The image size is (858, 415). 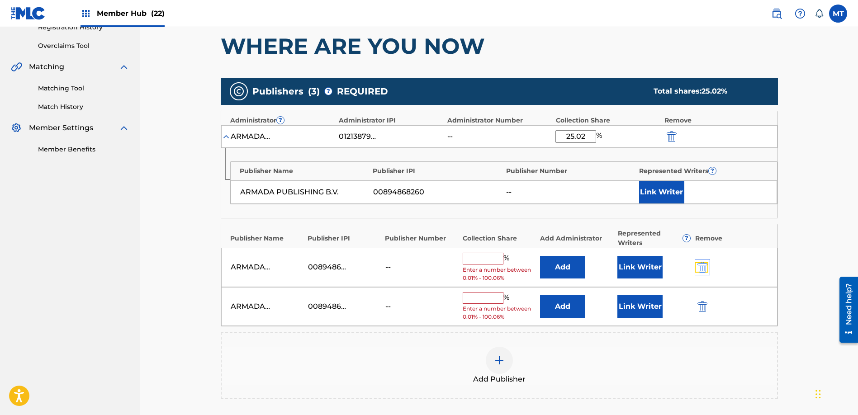 I want to click on img: search, so click(x=776, y=14).